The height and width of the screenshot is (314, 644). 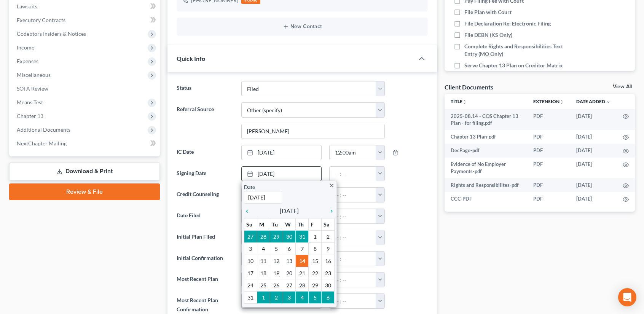 I want to click on td: 17, so click(x=251, y=273).